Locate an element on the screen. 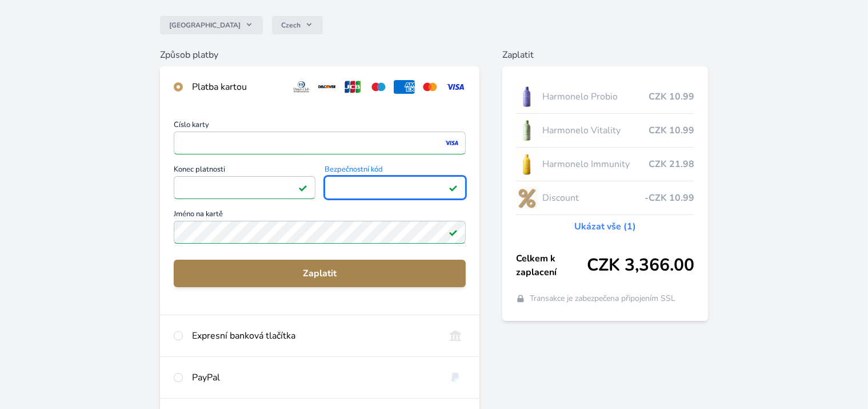 This screenshot has height=409, width=868. span: Konec platnosti is located at coordinates (244, 171).